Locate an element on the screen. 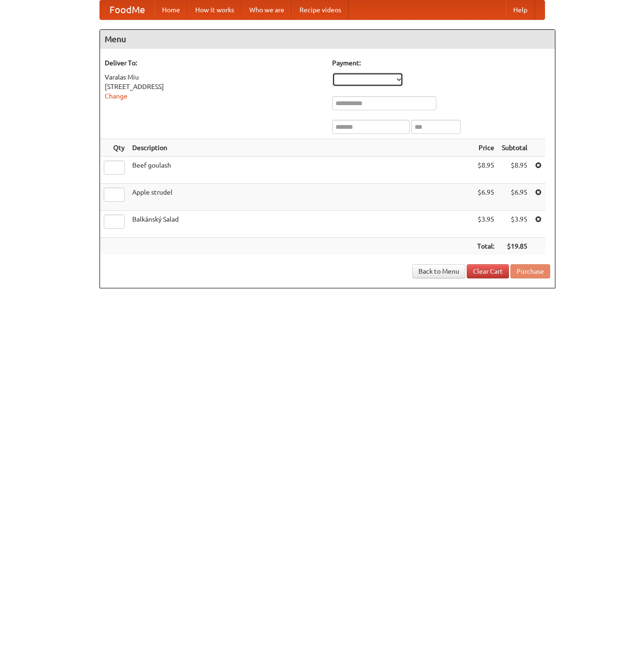  th: Price is located at coordinates (486, 148).